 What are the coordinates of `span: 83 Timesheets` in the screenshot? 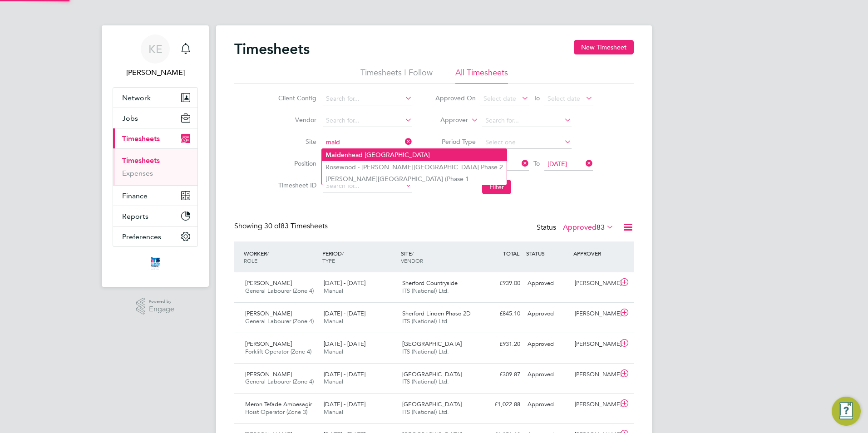 It's located at (296, 226).